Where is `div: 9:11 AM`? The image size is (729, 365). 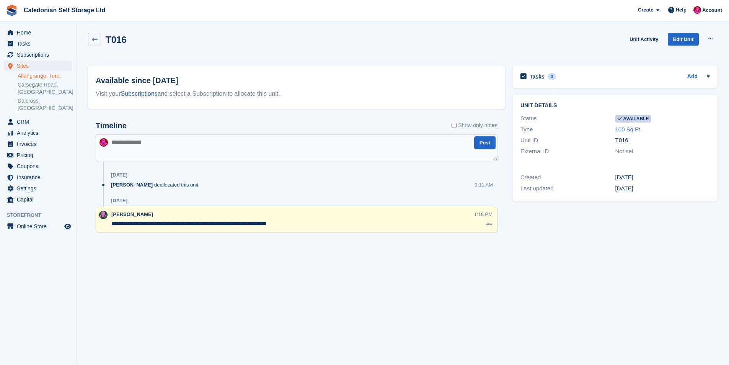
div: 9:11 AM is located at coordinates (484, 185).